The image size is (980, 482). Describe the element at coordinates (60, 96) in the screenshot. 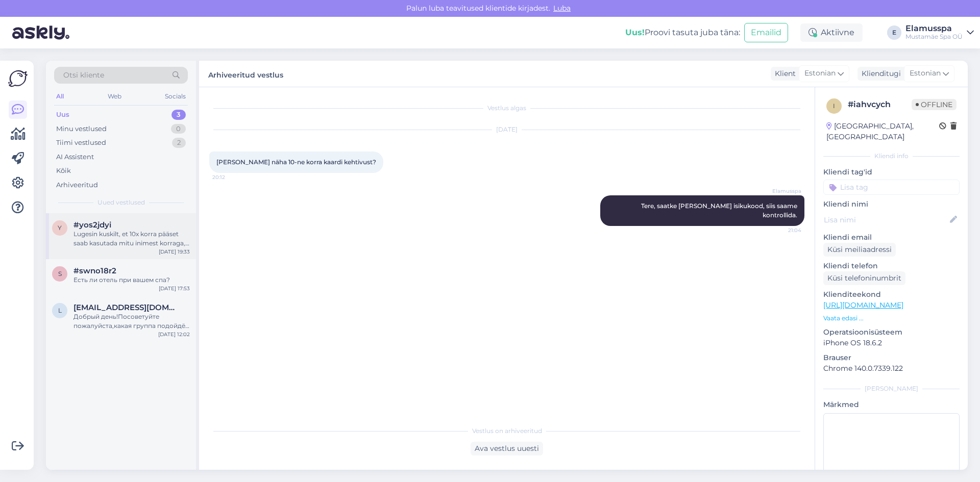

I see `div: All` at that location.